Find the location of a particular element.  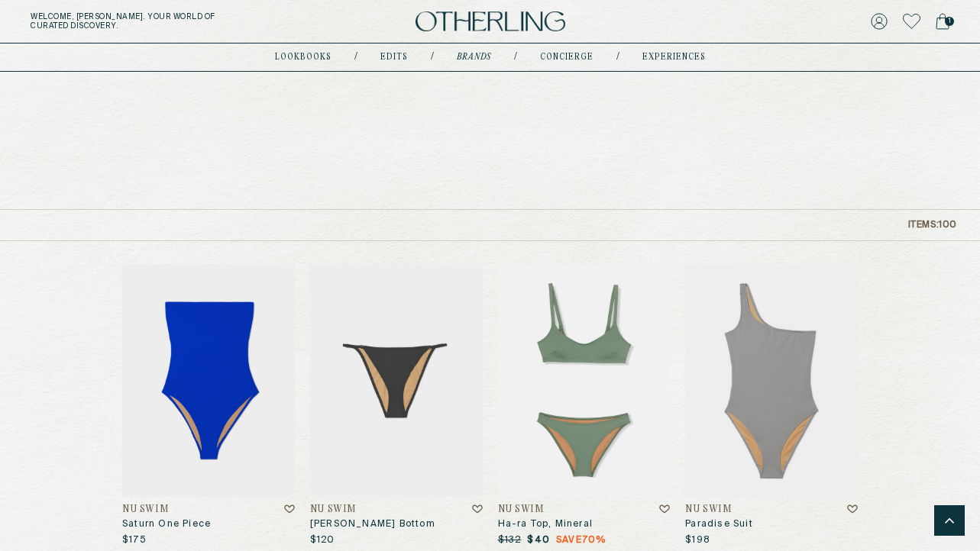

a: concierge is located at coordinates (567, 57).